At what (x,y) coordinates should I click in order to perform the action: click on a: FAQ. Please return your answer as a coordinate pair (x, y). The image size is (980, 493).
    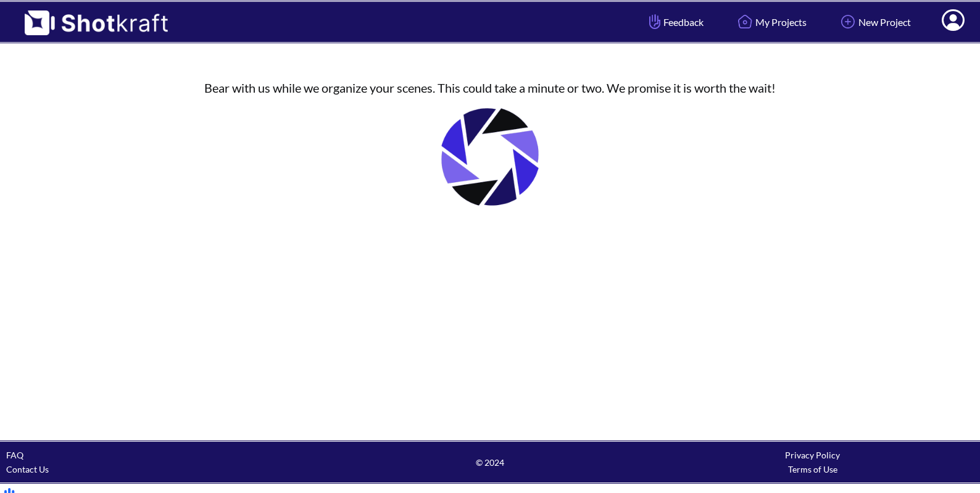
    Looking at the image, I should click on (15, 454).